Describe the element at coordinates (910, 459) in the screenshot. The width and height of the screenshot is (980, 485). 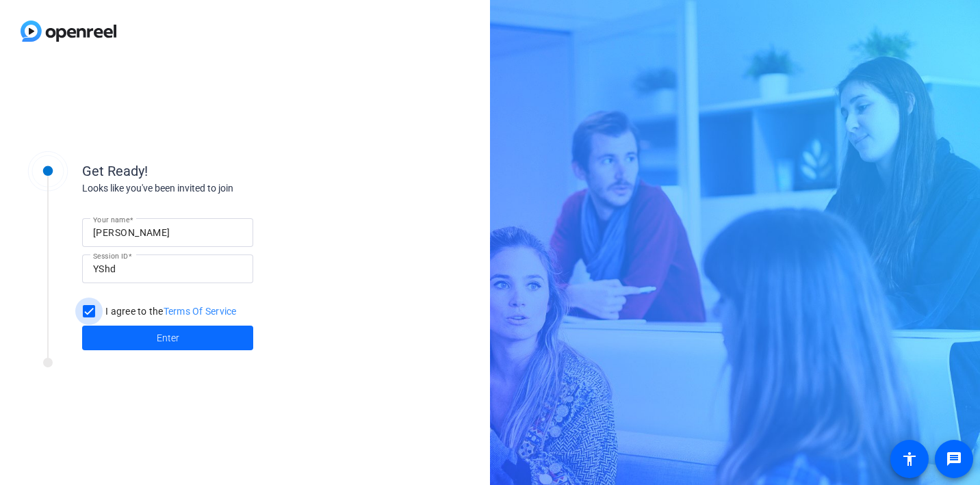
I see `mat-icon: accessibility` at that location.